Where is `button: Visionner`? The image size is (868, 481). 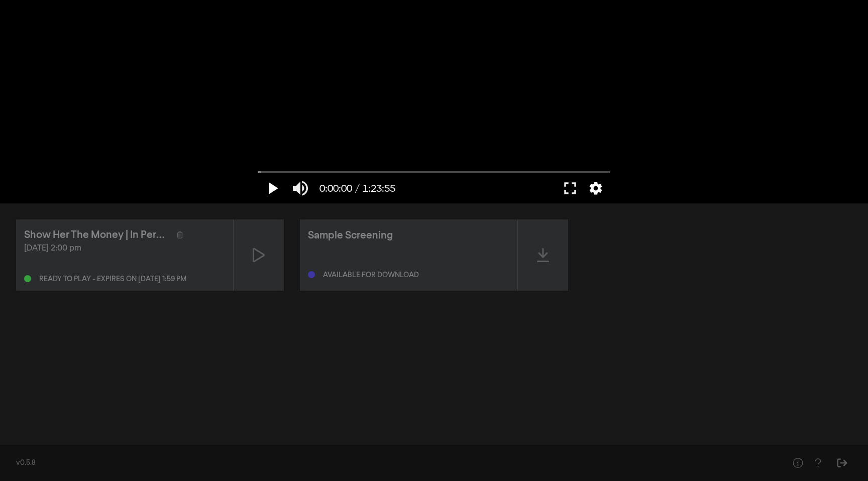
button: Visionner is located at coordinates (272, 189).